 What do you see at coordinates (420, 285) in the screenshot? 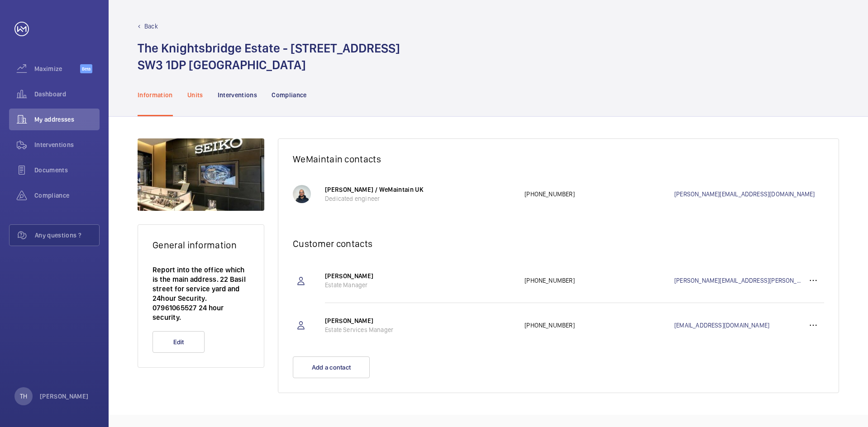
I see `p: Estate Manager` at bounding box center [420, 285].